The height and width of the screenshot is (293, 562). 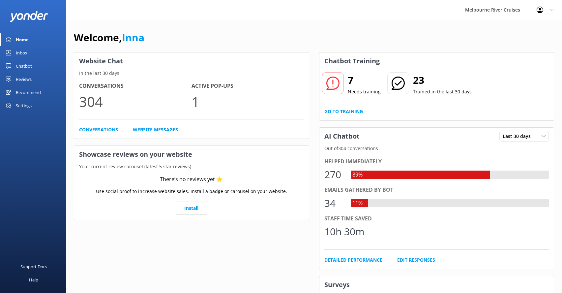 I want to click on div: Emails gathered by bot, so click(x=437, y=190).